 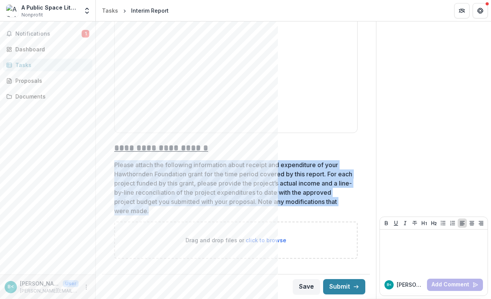 I want to click on button: Ordered List, so click(x=453, y=223).